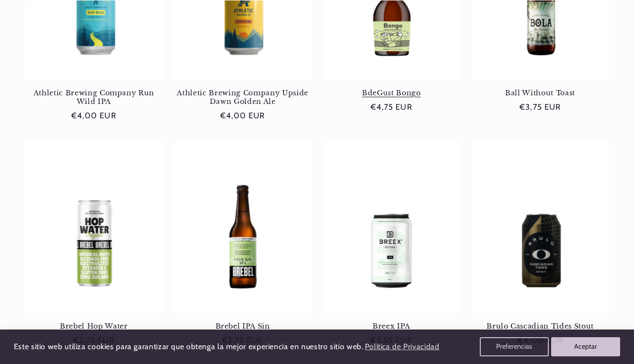 This screenshot has width=634, height=364. Describe the element at coordinates (94, 326) in the screenshot. I see `a: Brebel Hop Water` at that location.